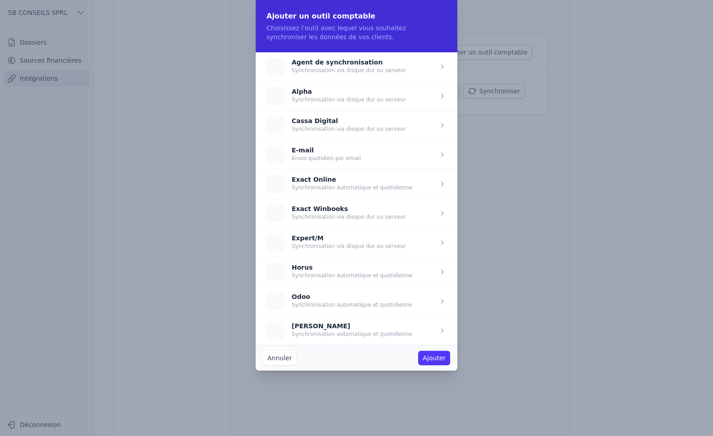  I want to click on p: Odoo, so click(352, 296).